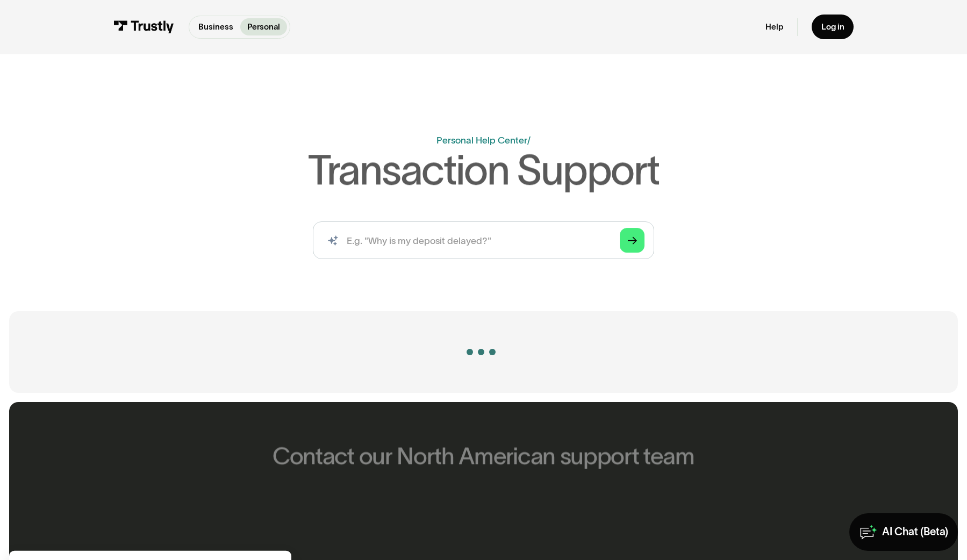 Image resolution: width=967 pixels, height=560 pixels. Describe the element at coordinates (483, 456) in the screenshot. I see `h2: Contact our North American support team` at that location.